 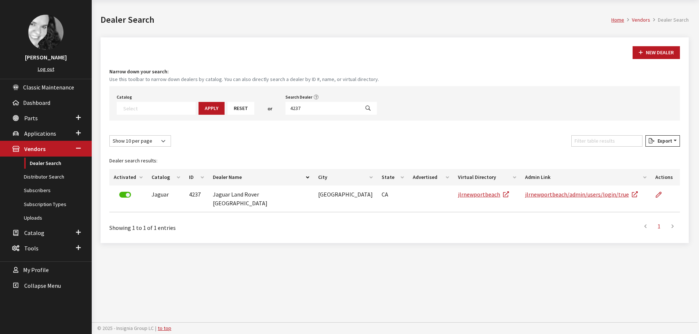 What do you see at coordinates (164, 328) in the screenshot?
I see `a: to top` at bounding box center [164, 328].